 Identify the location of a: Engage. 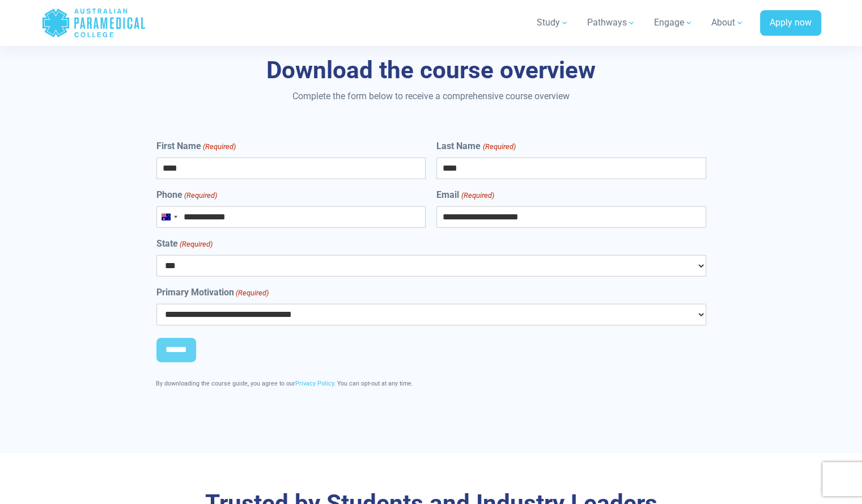
(673, 23).